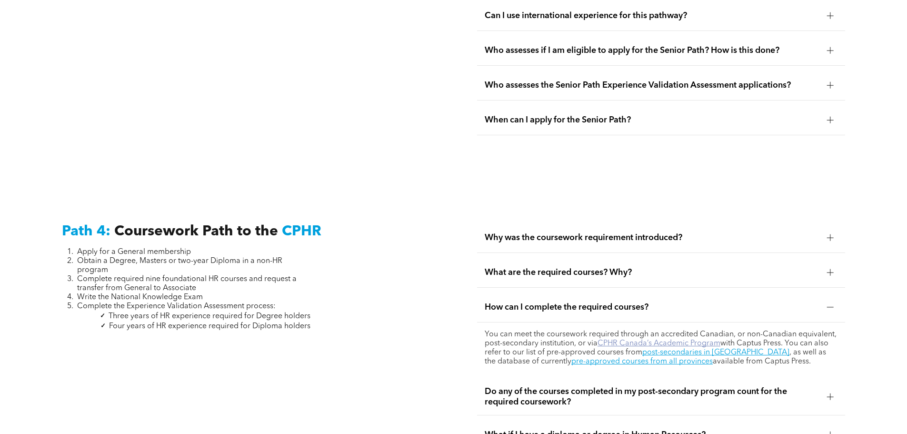 The width and height of the screenshot is (907, 434). Describe the element at coordinates (301, 231) in the screenshot. I see `span: CPHR` at that location.